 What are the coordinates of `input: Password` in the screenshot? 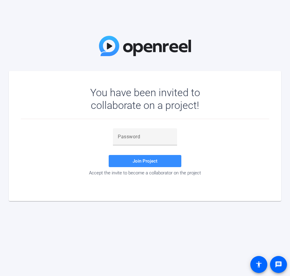 It's located at (145, 137).